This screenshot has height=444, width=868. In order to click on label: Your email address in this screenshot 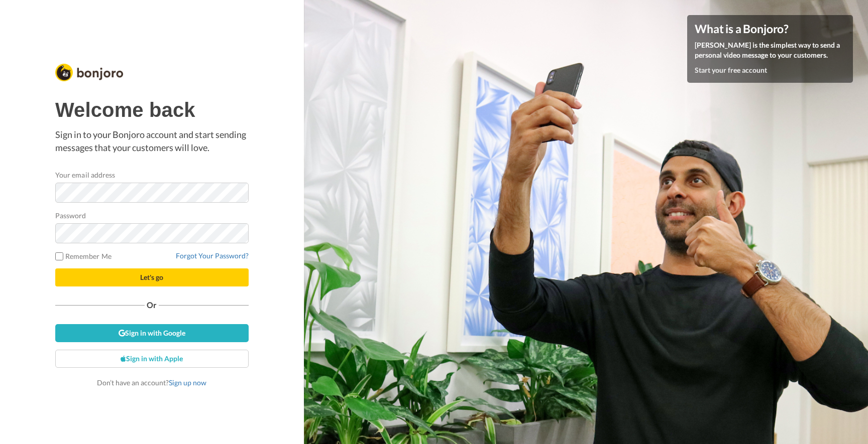, I will do `click(85, 175)`.